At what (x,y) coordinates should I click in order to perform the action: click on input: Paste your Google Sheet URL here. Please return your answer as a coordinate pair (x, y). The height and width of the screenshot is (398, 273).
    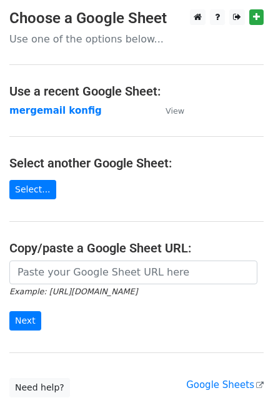
    Looking at the image, I should click on (133, 272).